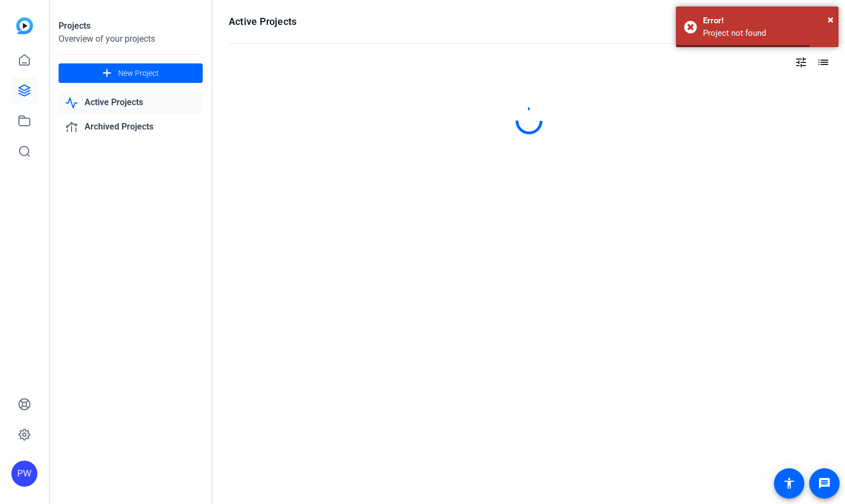 This screenshot has height=504, width=845. I want to click on mat-icon: list, so click(822, 62).